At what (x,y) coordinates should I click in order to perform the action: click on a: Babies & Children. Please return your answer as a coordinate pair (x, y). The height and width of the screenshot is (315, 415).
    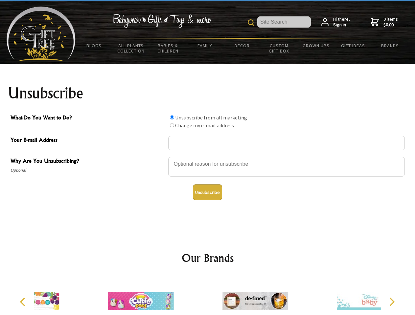
    Looking at the image, I should click on (168, 48).